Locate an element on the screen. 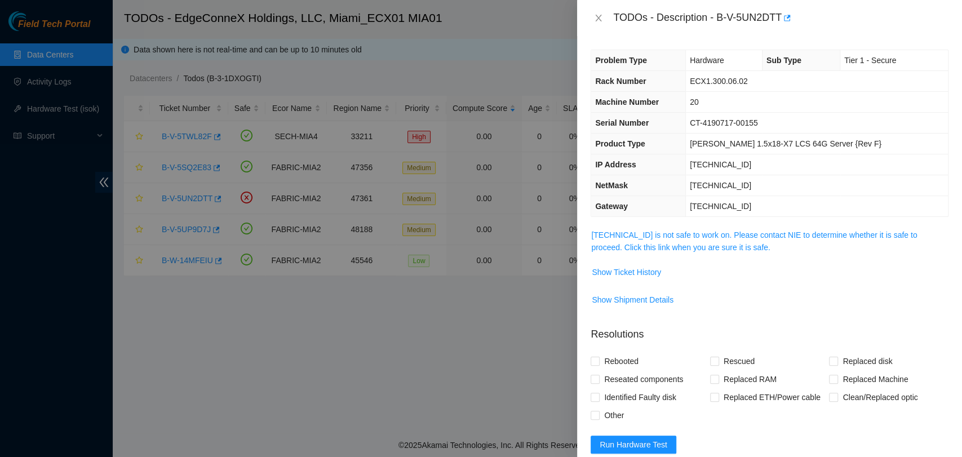 Image resolution: width=962 pixels, height=457 pixels. span: Hardware is located at coordinates (707, 60).